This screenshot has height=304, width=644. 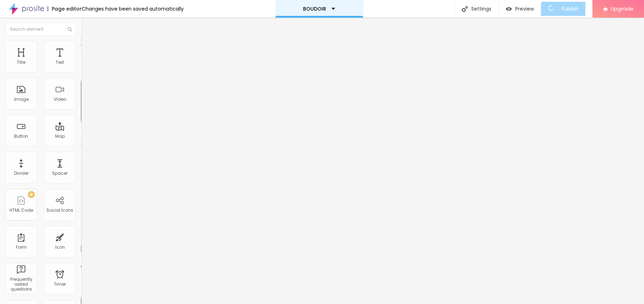 I want to click on div: Divider, so click(x=21, y=173).